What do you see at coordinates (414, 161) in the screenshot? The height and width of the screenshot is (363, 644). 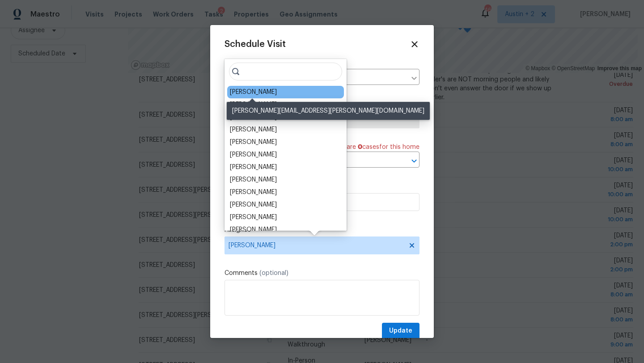 I see `button: Open` at bounding box center [414, 161].